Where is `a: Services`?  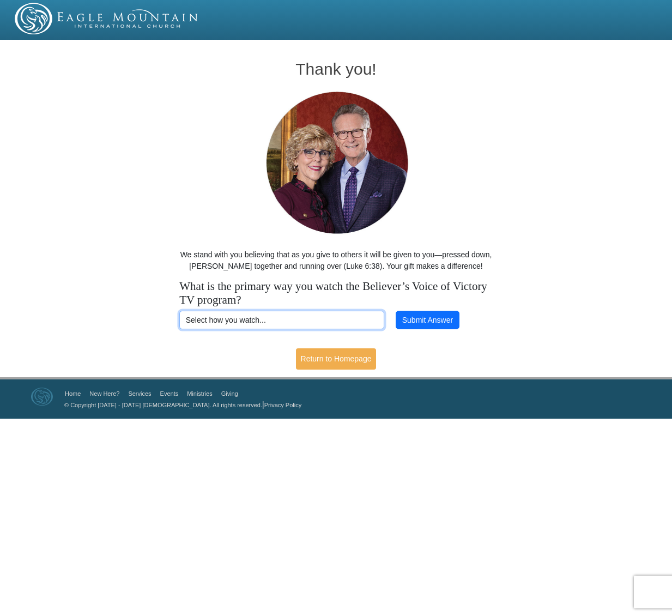 a: Services is located at coordinates (140, 393).